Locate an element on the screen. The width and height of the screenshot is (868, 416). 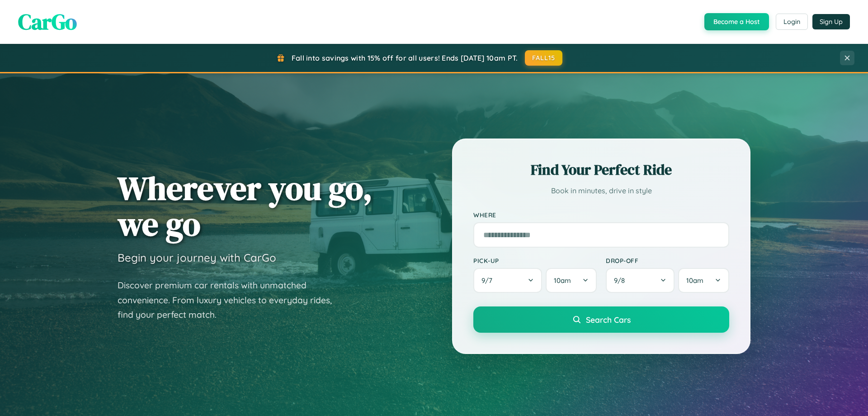
label: Drop-off is located at coordinates (667, 260).